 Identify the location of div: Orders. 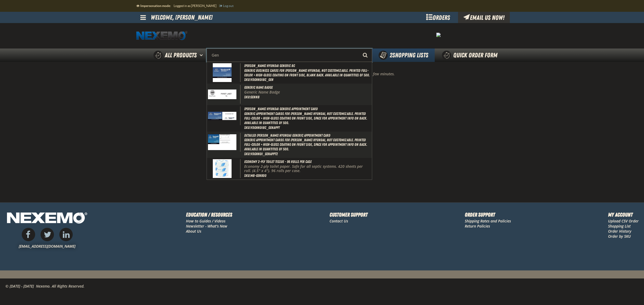
(438, 17).